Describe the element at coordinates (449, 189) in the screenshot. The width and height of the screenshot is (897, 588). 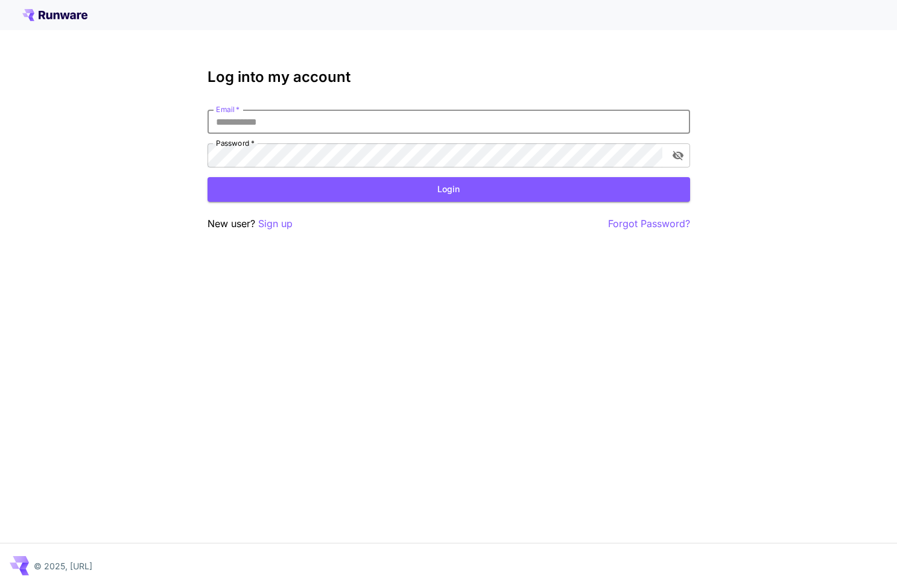
I see `button: Login` at that location.